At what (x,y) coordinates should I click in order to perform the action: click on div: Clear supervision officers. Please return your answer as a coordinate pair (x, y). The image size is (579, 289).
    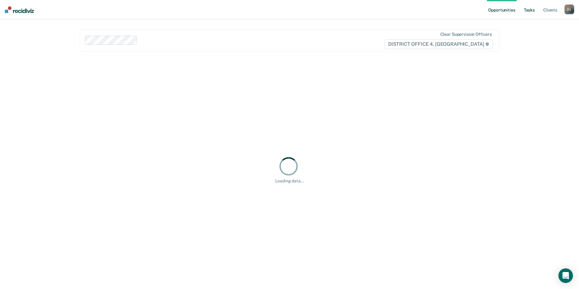
    Looking at the image, I should click on (466, 34).